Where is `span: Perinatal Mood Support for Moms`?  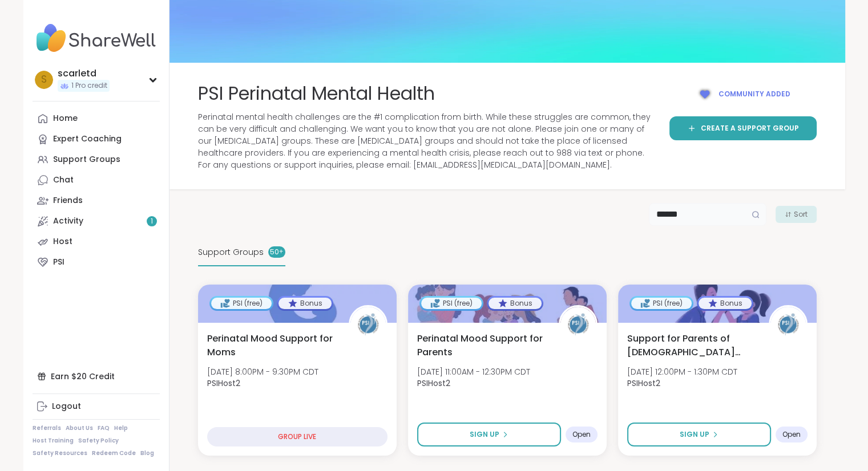 span: Perinatal Mood Support for Moms is located at coordinates (271, 346).